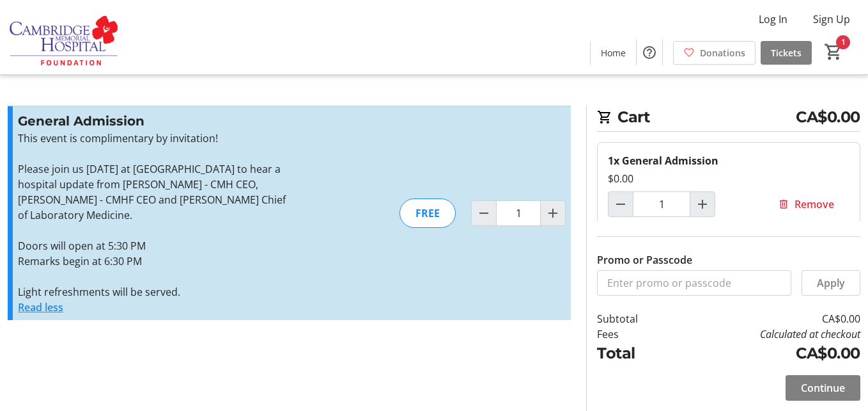 This screenshot has width=868, height=411. What do you see at coordinates (40, 307) in the screenshot?
I see `button: Read less` at bounding box center [40, 307].